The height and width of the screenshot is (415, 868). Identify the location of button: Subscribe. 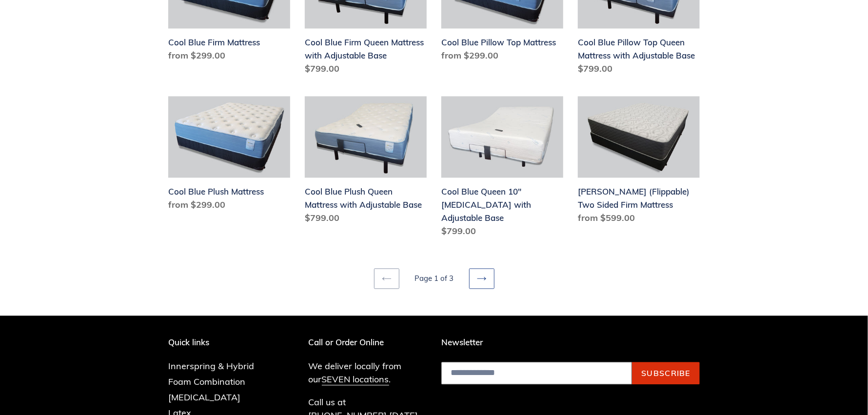
(666, 373).